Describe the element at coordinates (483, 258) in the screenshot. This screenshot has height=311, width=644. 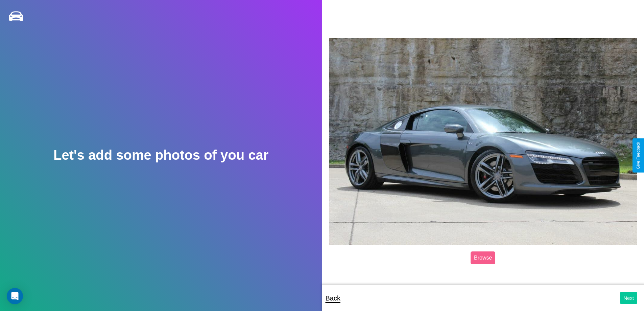
I see `label: Browse` at that location.